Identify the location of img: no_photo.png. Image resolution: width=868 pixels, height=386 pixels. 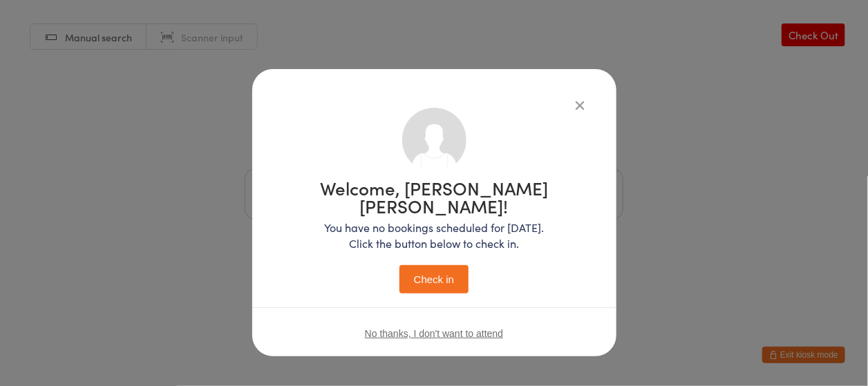
(434, 140).